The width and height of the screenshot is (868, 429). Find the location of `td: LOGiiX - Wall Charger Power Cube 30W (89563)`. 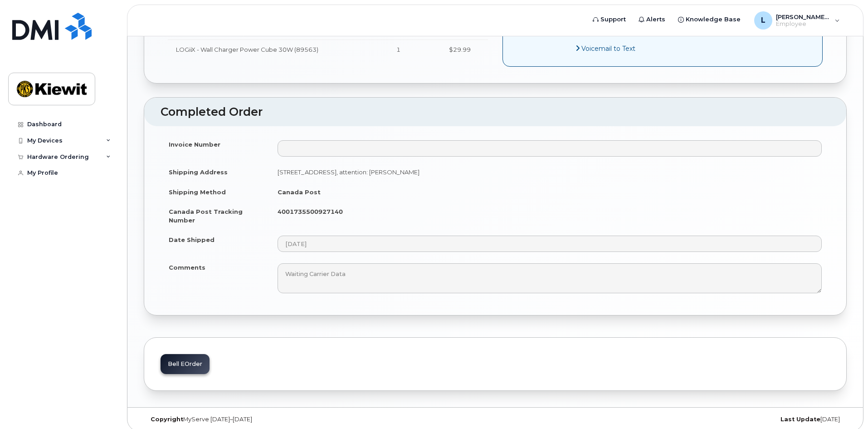

td: LOGiiX - Wall Charger Power Cube 30W (89563) is located at coordinates (278, 49).